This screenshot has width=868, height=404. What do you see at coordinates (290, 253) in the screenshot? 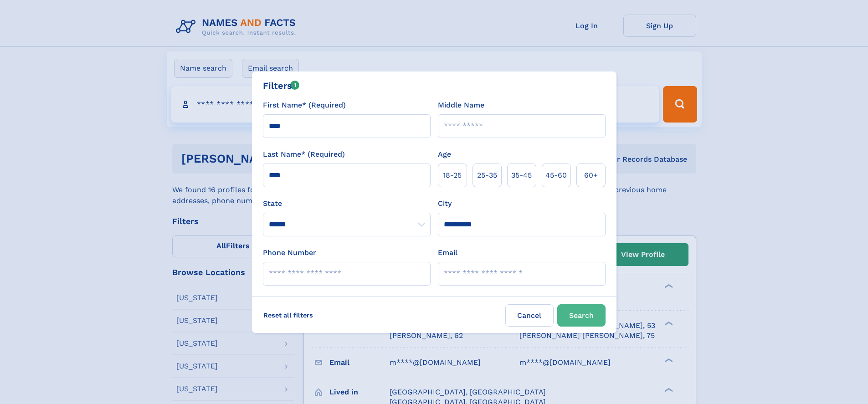
I see `label: Phone Number` at bounding box center [290, 253].